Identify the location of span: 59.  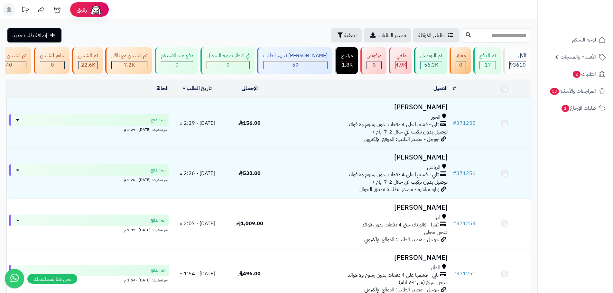
(295, 65).